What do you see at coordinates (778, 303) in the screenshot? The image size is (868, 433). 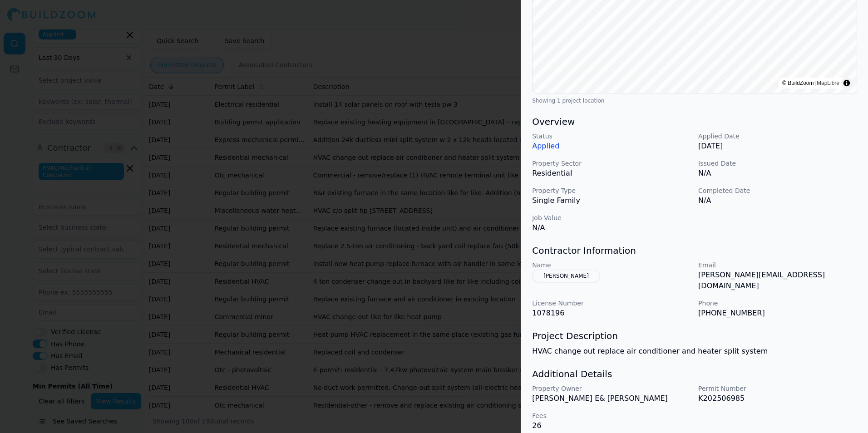 I see `p: Phone` at bounding box center [778, 303].